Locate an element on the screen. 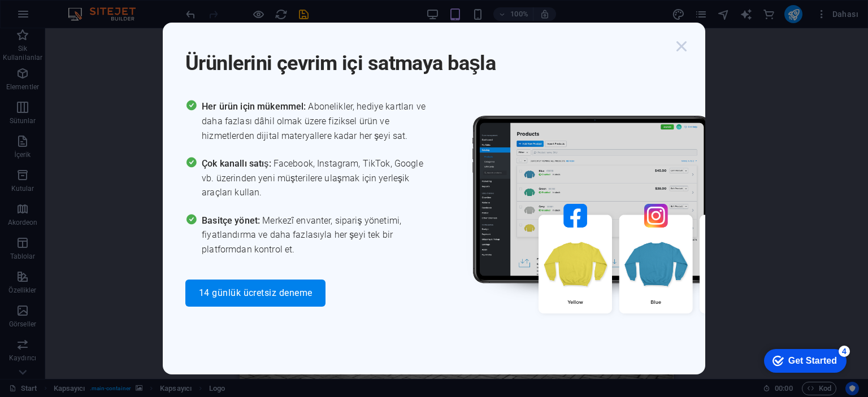 This screenshot has height=397, width=868. span: Basitçe yönet: is located at coordinates (231, 220).